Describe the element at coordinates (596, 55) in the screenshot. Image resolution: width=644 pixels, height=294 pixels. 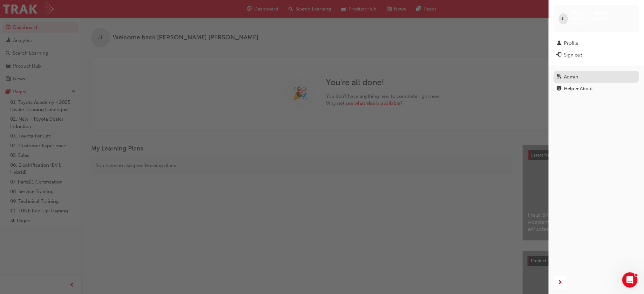
I see `button: Sign out` at that location.